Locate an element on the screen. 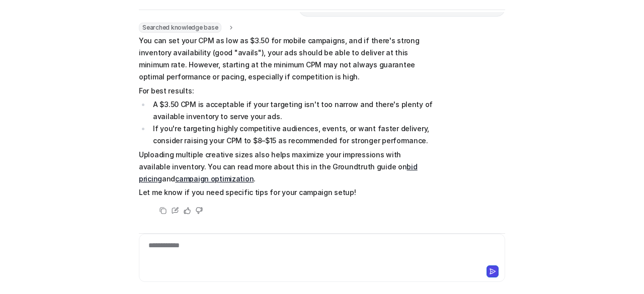 This screenshot has width=644, height=294. p: Let me know if you need specific tips for your campaign setup! is located at coordinates (286, 193).